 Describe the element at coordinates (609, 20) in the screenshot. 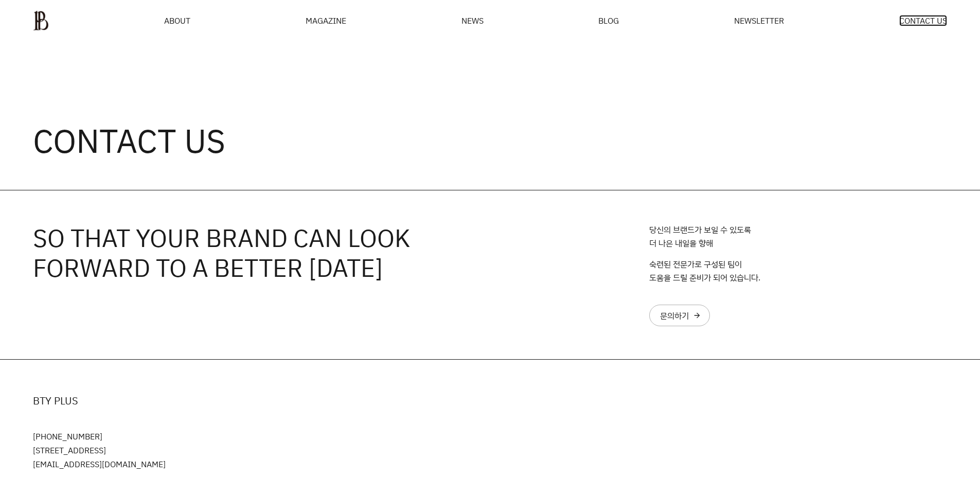

I see `a: BLOG` at that location.